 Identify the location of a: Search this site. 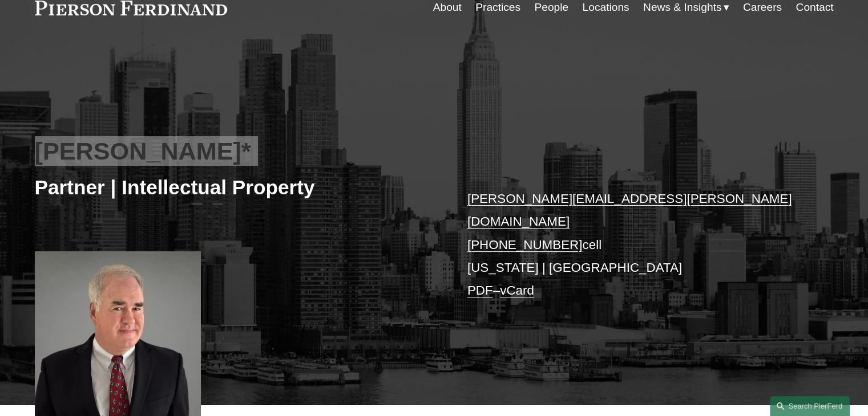
(810, 406).